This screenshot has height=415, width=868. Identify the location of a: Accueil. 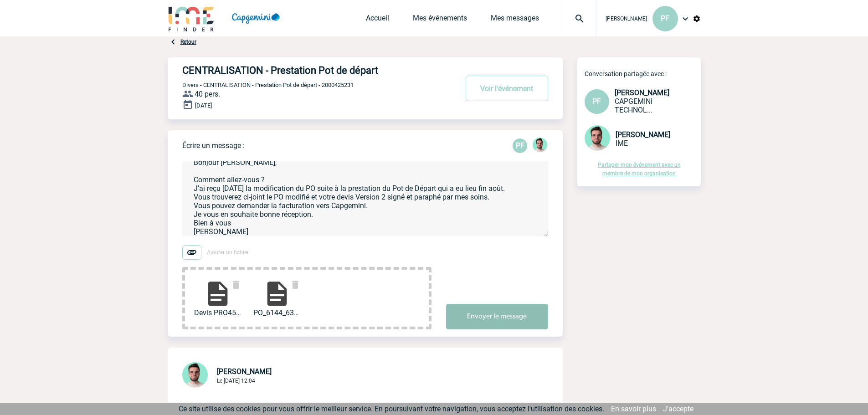
(378, 20).